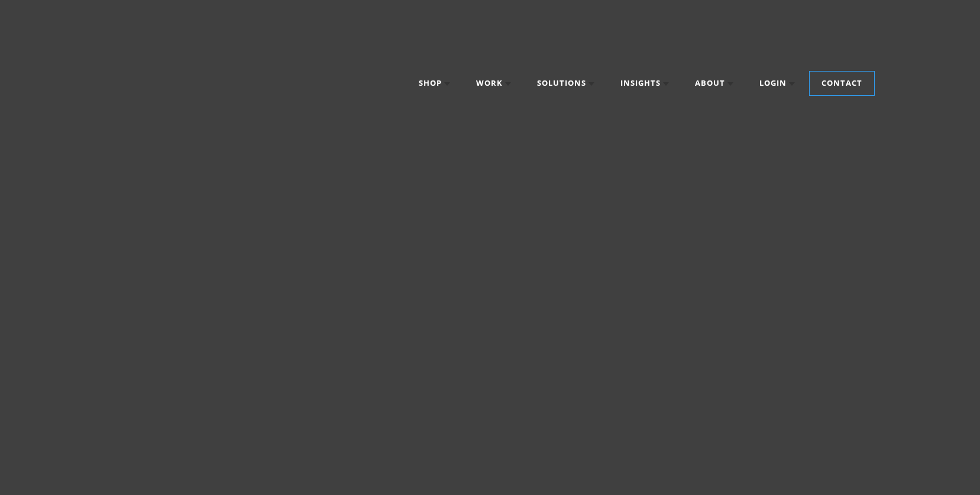  I want to click on a: Contact, so click(842, 83).